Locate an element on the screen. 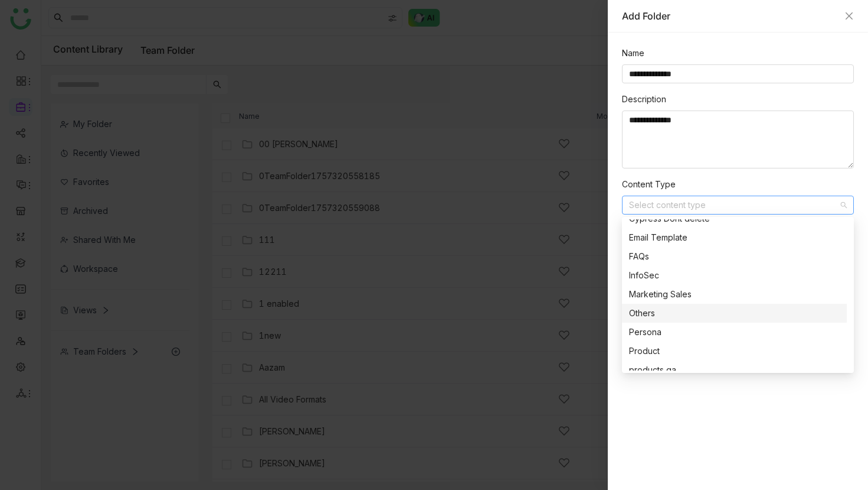 Image resolution: width=868 pixels, height=490 pixels. div: FAQs is located at coordinates (735, 256).